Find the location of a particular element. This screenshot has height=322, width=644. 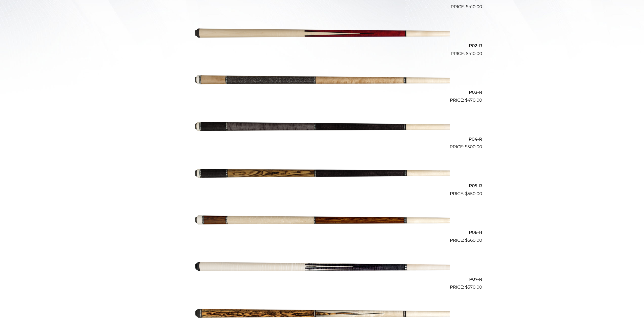

img: P04-R is located at coordinates (322, 127).